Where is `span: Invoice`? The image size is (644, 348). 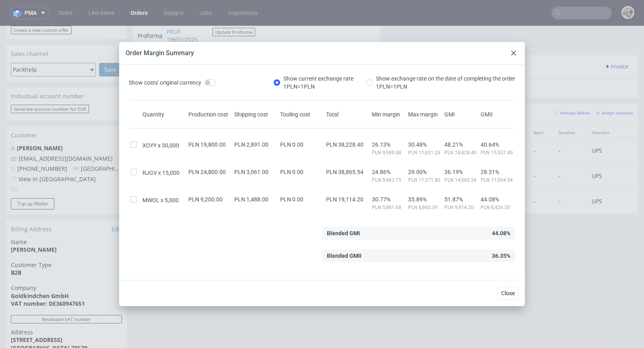 span: Invoice is located at coordinates (617, 41).